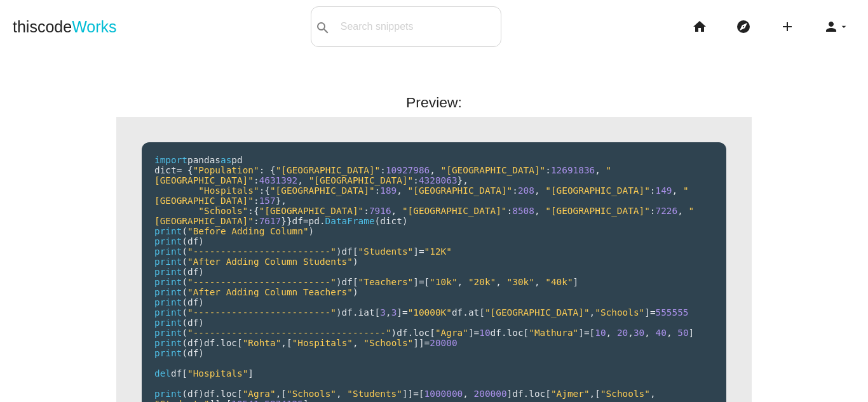  What do you see at coordinates (664, 191) in the screenshot?
I see `span: 149` at bounding box center [664, 191].